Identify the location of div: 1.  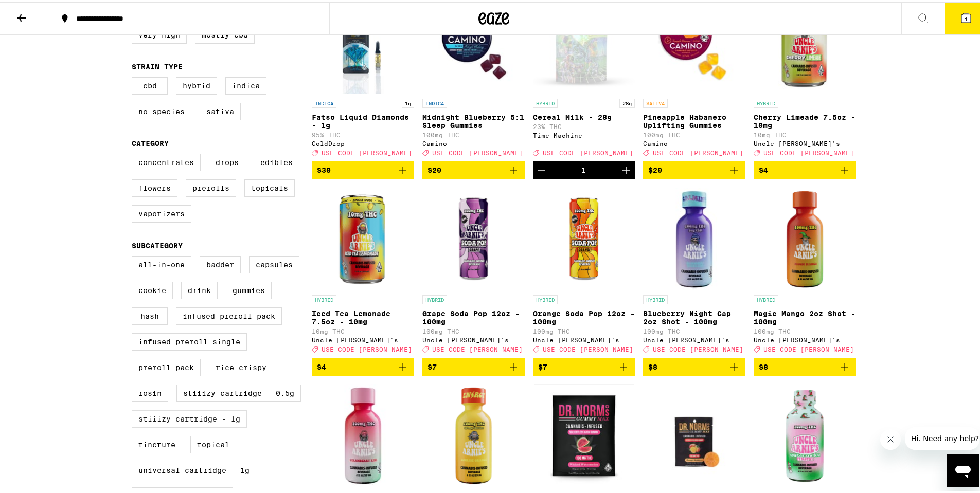
(584, 169).